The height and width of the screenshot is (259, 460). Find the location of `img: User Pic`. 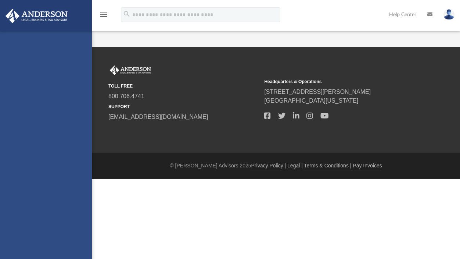

img: User Pic is located at coordinates (449, 14).